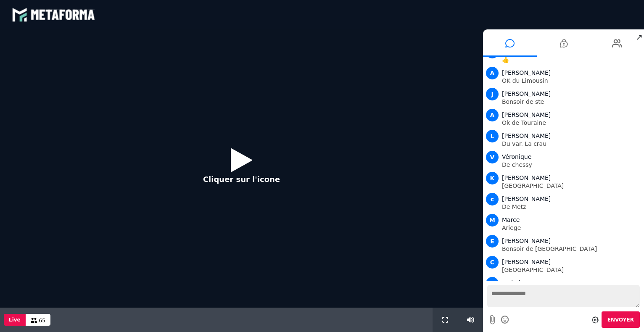  I want to click on span: Véronique, so click(517, 157).